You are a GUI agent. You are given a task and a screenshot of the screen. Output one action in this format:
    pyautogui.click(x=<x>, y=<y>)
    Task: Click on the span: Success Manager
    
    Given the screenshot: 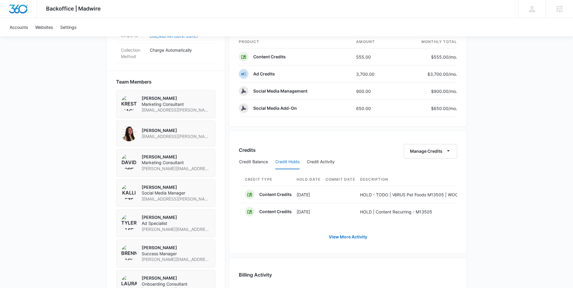 What is the action you would take?
    pyautogui.click(x=176, y=254)
    